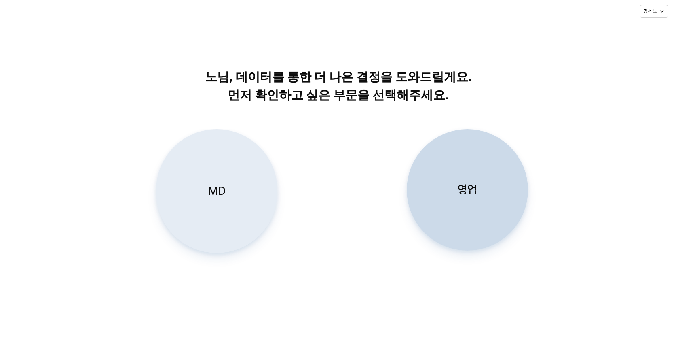 The image size is (676, 362). What do you see at coordinates (217, 191) in the screenshot?
I see `p: MD` at bounding box center [217, 191].